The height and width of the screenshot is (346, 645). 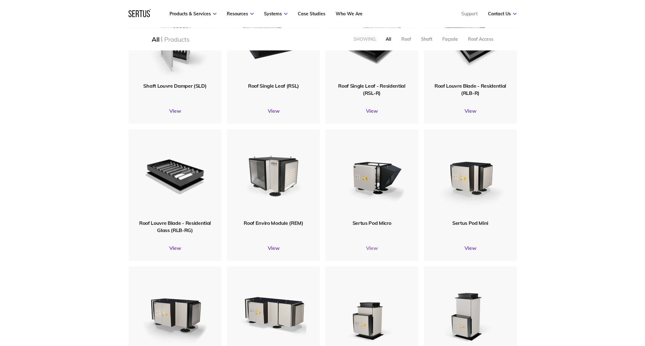 What do you see at coordinates (427, 39) in the screenshot?
I see `div: Shaft` at bounding box center [427, 39].